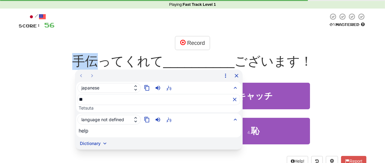  What do you see at coordinates (255, 131) in the screenshot?
I see `span: 恥` at bounding box center [255, 131].